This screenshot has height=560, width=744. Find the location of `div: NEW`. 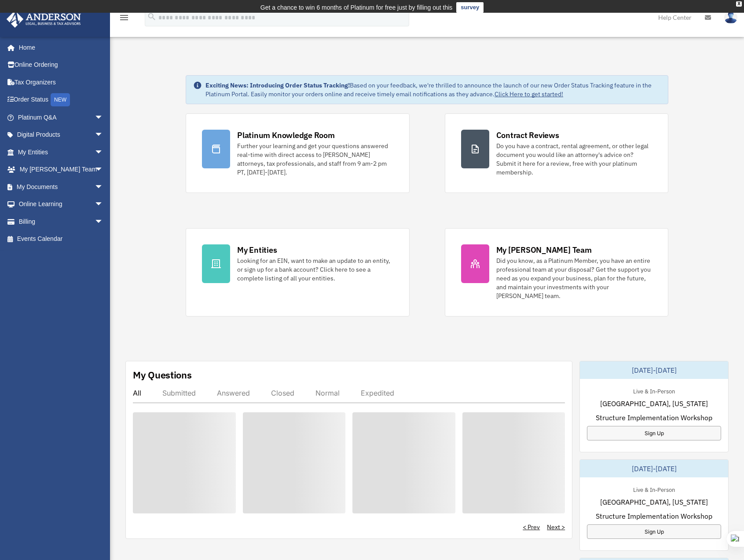

div: NEW is located at coordinates (60, 99).